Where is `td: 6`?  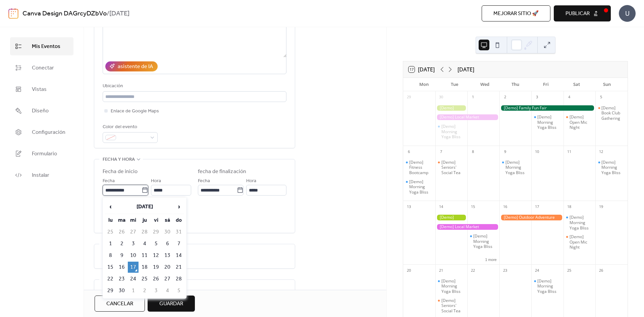 td: 6 is located at coordinates (168, 244).